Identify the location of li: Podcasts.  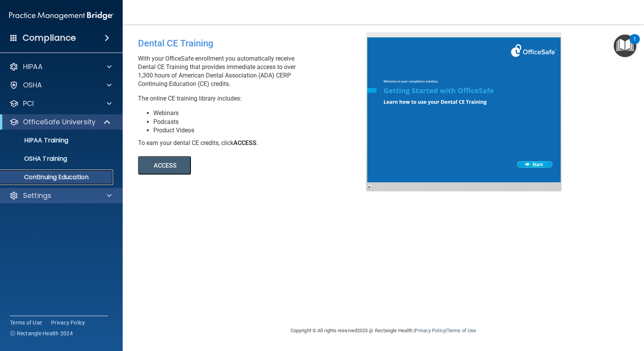
(263, 122).